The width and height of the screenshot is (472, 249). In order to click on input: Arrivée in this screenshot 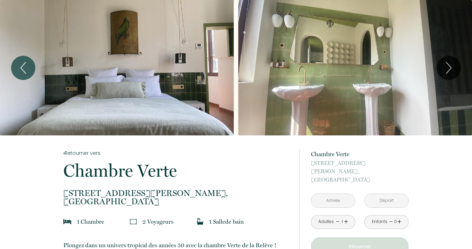, I will do `click(333, 201)`.